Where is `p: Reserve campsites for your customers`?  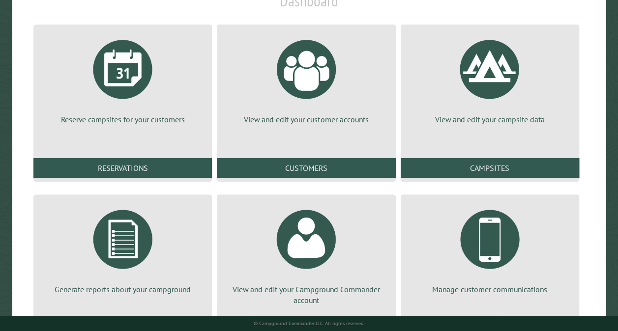 p: Reserve campsites for your customers is located at coordinates (122, 119).